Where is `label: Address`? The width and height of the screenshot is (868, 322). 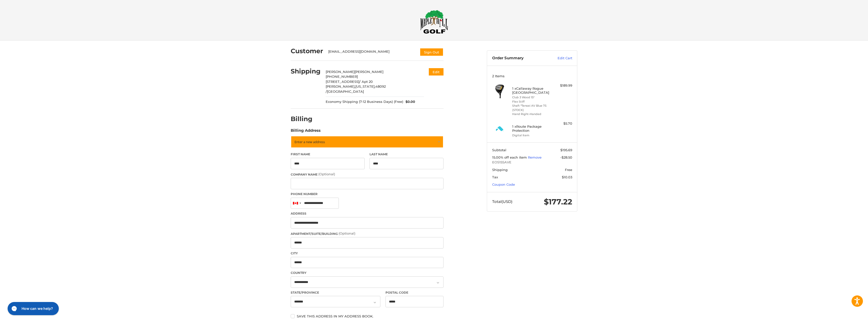 label: Address is located at coordinates (367, 214).